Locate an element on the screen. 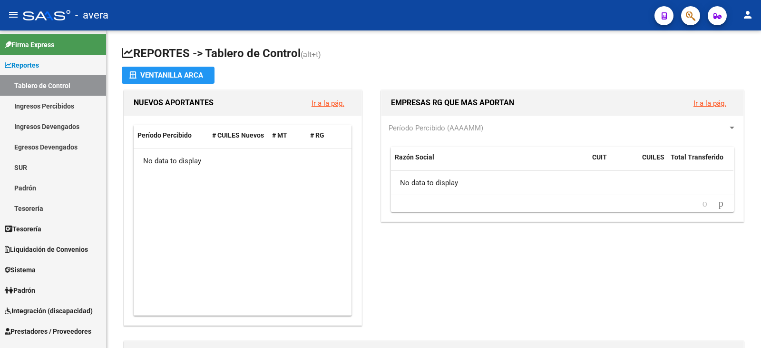 Image resolution: width=761 pixels, height=348 pixels. span: Reportes is located at coordinates (22, 65).